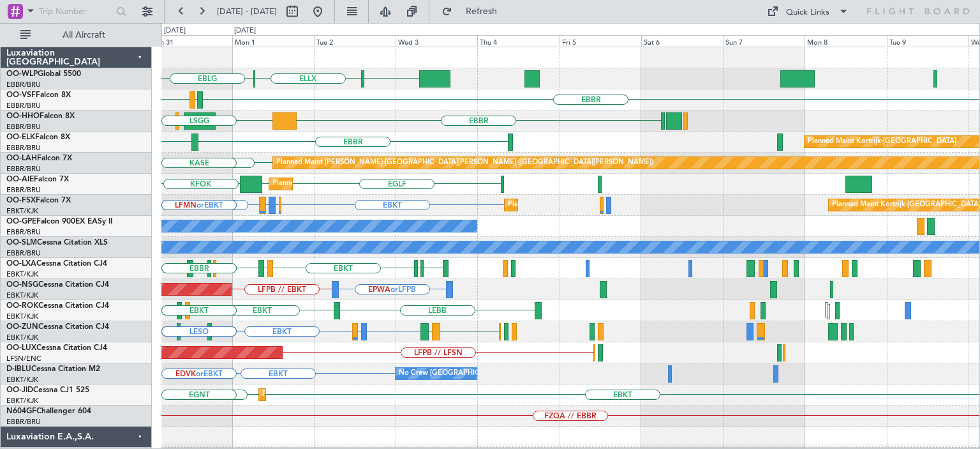  What do you see at coordinates (21, 411) in the screenshot?
I see `span: N604GF` at bounding box center [21, 411].